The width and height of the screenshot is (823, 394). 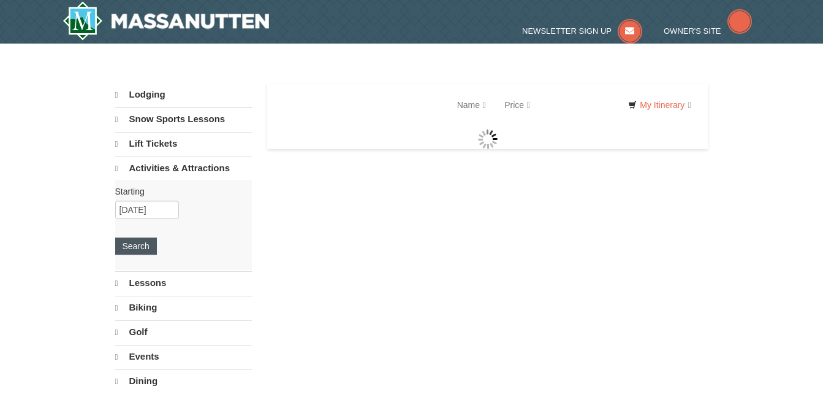 What do you see at coordinates (183, 332) in the screenshot?
I see `a: Golf` at bounding box center [183, 332].